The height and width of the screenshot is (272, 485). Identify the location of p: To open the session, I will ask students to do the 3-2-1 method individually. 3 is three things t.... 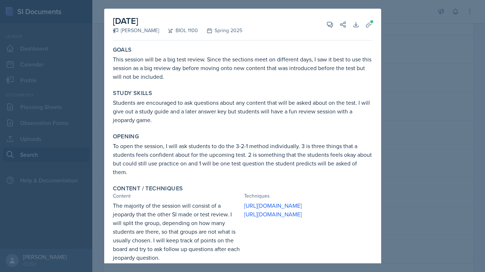
(243, 159).